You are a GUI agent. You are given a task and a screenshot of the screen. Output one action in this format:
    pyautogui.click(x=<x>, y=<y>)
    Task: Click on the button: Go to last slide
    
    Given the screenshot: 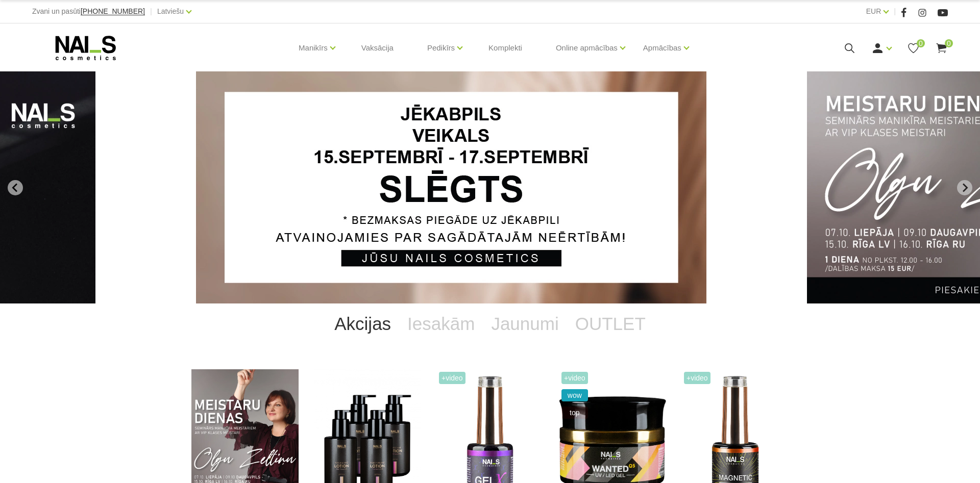 What is the action you would take?
    pyautogui.click(x=15, y=188)
    